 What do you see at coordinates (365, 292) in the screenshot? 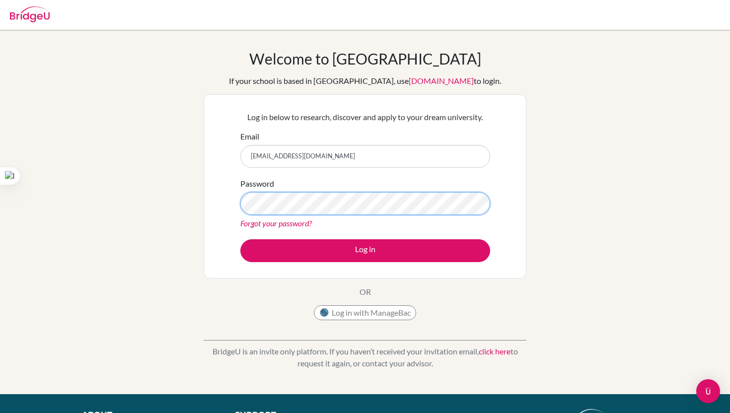
I see `p: OR` at bounding box center [365, 292].